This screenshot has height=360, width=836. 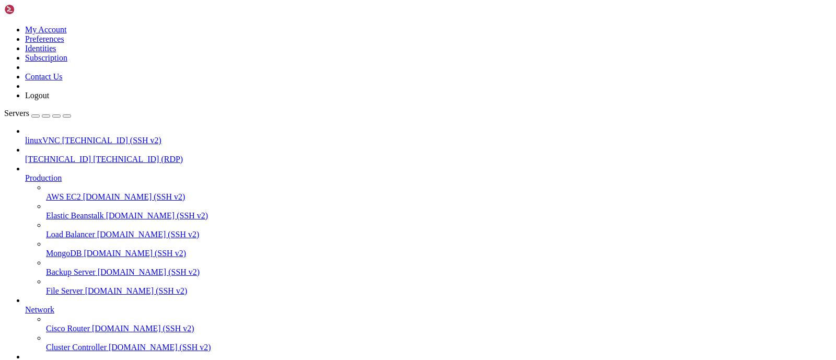 What do you see at coordinates (40, 309) in the screenshot?
I see `span: Network` at bounding box center [40, 309].